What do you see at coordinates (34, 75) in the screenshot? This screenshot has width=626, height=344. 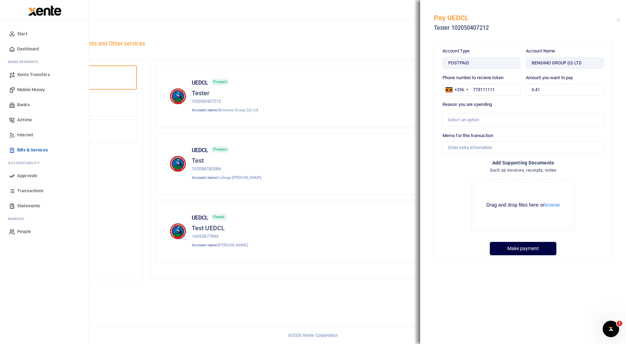 I see `span: Xente Transfers` at bounding box center [34, 75].